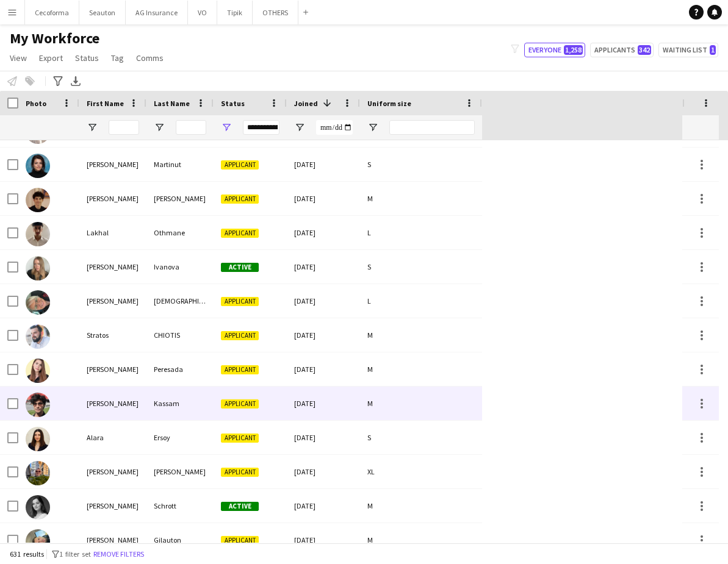 The width and height of the screenshot is (728, 564). What do you see at coordinates (203, 12) in the screenshot?
I see `button: VO` at bounding box center [203, 12].